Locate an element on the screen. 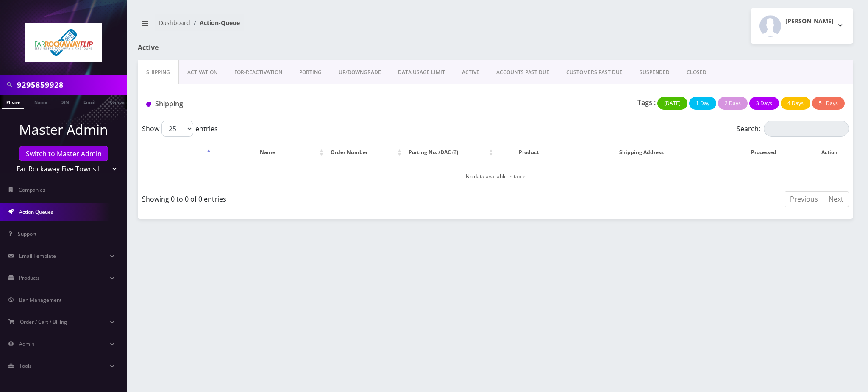 The image size is (868, 392). span: Products is located at coordinates (29, 278).